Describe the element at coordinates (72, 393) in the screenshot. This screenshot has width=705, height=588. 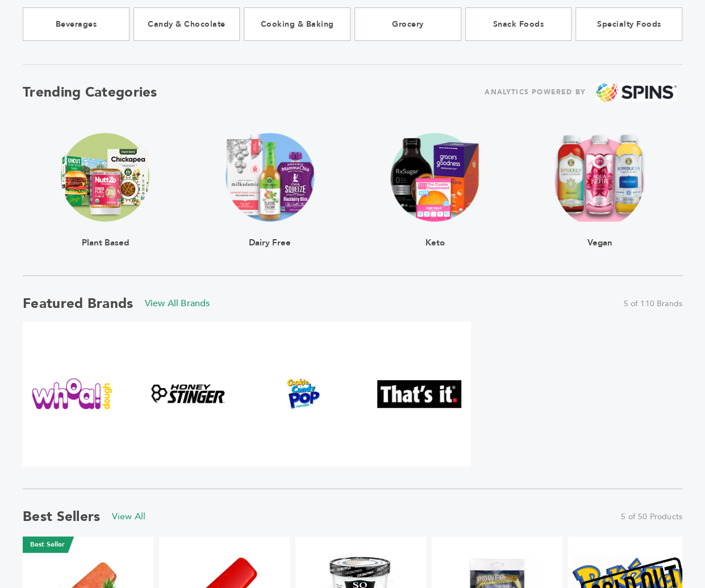
I see `img: Whoa Dough` at that location.